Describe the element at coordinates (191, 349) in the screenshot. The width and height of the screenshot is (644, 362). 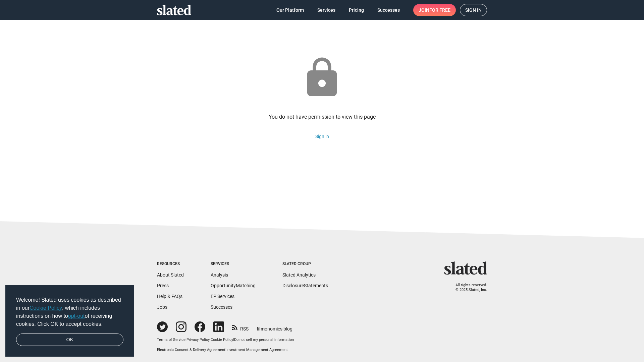
I see `a: Electronic Consent & Delivery Agreement` at that location.